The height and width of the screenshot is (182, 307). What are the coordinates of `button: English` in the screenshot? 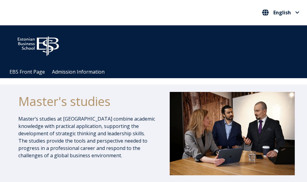 It's located at (280, 13).